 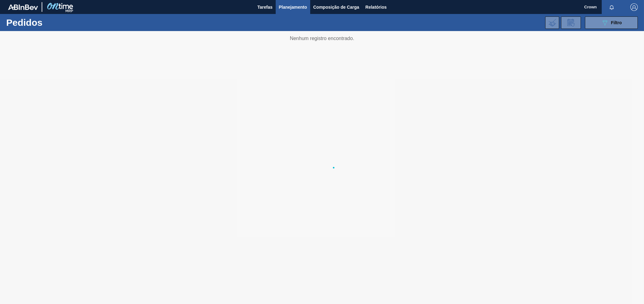 What do you see at coordinates (376, 7) in the screenshot?
I see `span: Relatórios` at bounding box center [376, 7].